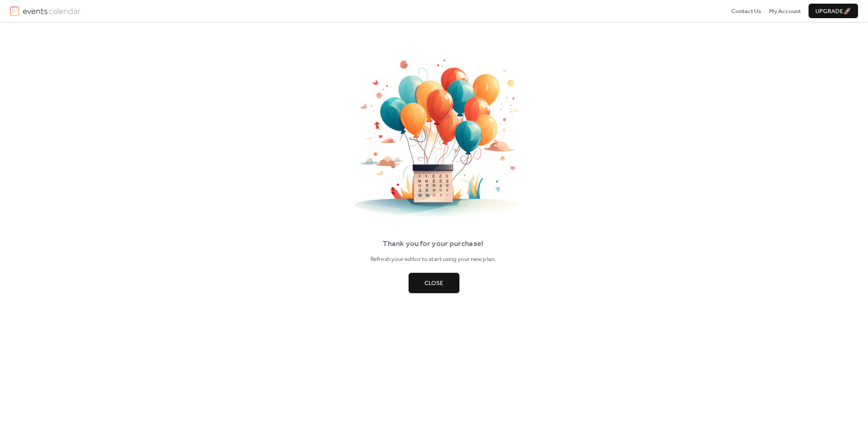 This screenshot has height=433, width=868. I want to click on div: Refresh your editor to start using your new plan., so click(433, 259).